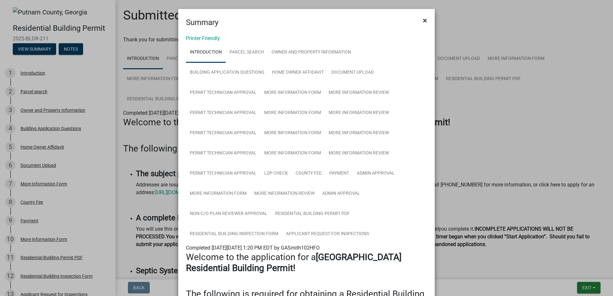  I want to click on button: Close, so click(425, 21).